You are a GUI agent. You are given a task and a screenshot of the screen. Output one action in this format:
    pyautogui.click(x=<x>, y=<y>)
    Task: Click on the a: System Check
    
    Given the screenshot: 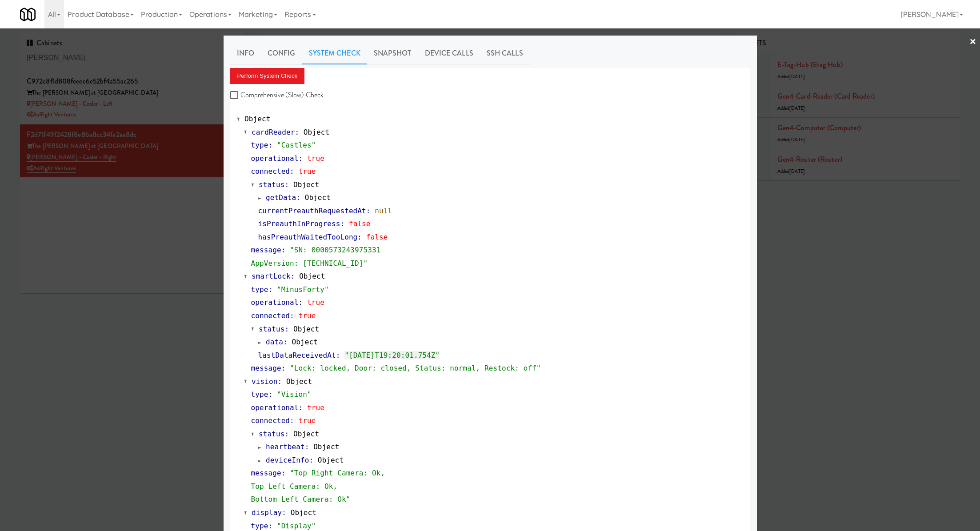 What is the action you would take?
    pyautogui.click(x=334, y=53)
    